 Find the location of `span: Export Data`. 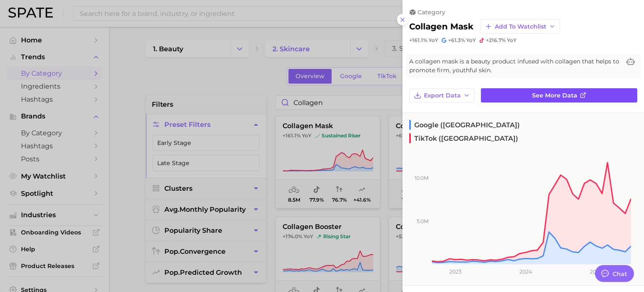

span: Export Data is located at coordinates (442, 95).